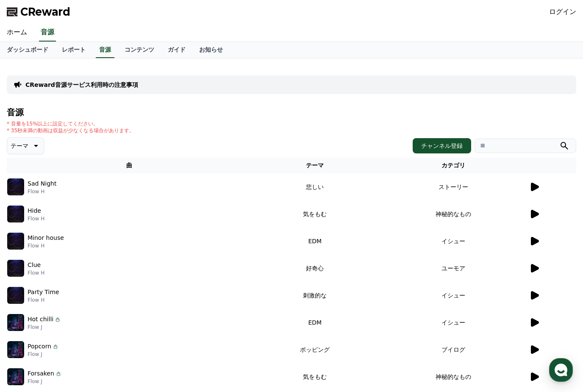 This screenshot has width=583, height=392. I want to click on th: カテゴリ, so click(453, 166).